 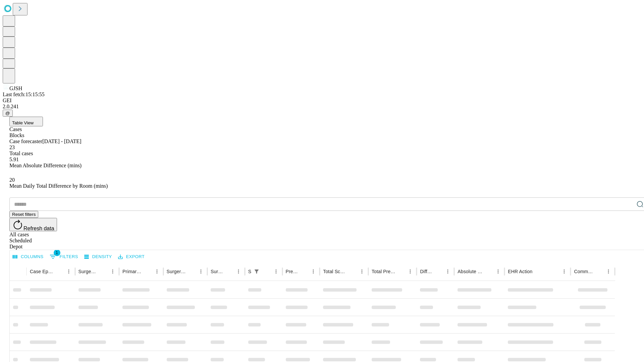 What do you see at coordinates (42, 271) in the screenshot?
I see `div: Case Epic Id` at bounding box center [42, 271].